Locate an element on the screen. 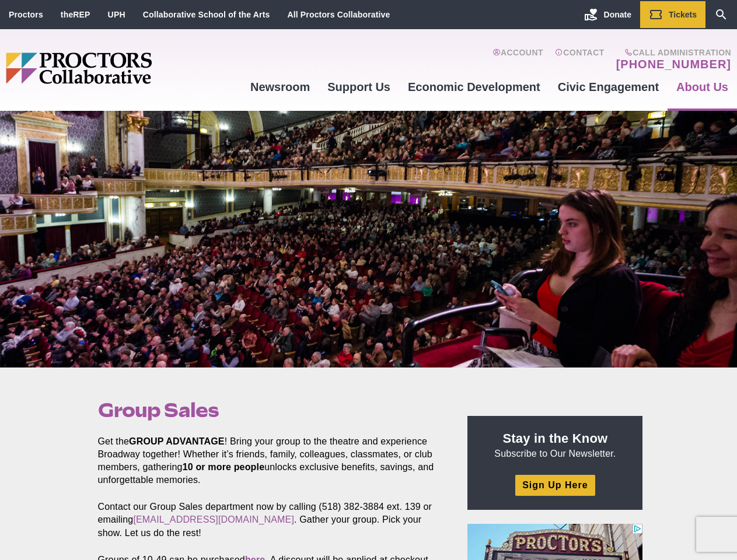 This screenshot has height=560, width=737. a: Donate is located at coordinates (607, 15).